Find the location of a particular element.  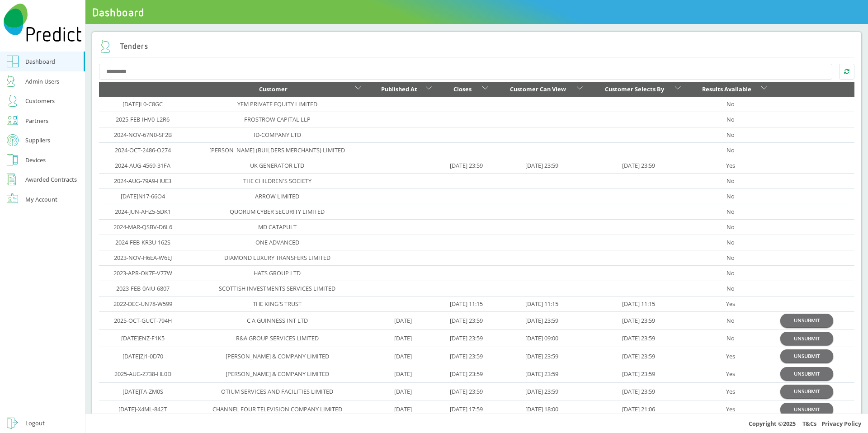

div: Logout is located at coordinates (35, 423).